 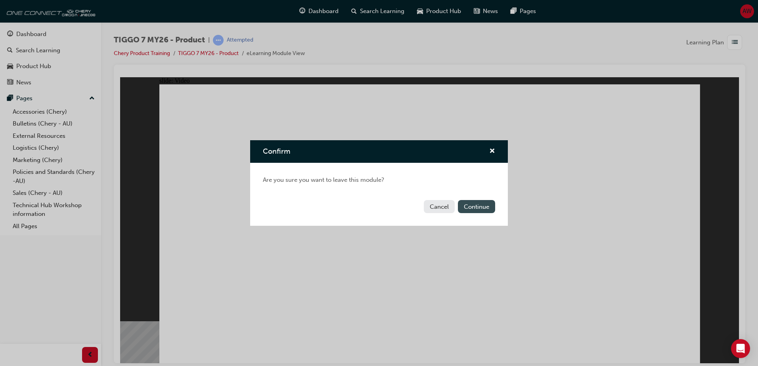 I want to click on div: Open Intercom Messenger, so click(x=741, y=349).